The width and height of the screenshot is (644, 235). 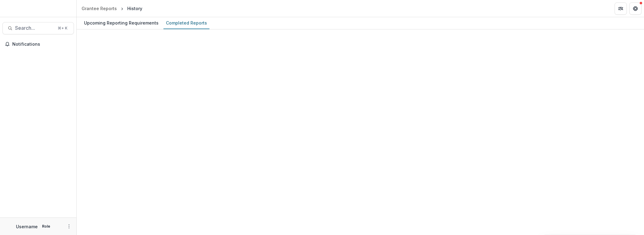 I want to click on p: Username, so click(x=27, y=226).